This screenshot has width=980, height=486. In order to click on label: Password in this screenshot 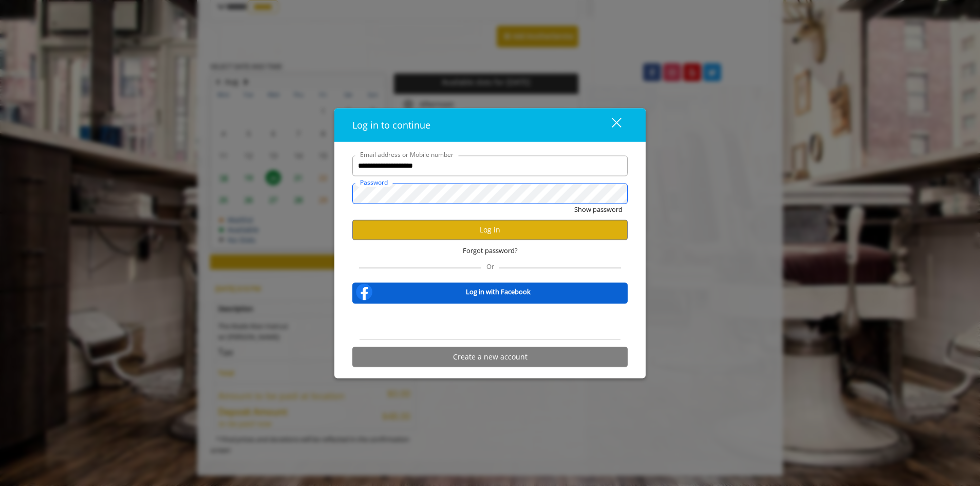, I will do `click(374, 181)`.